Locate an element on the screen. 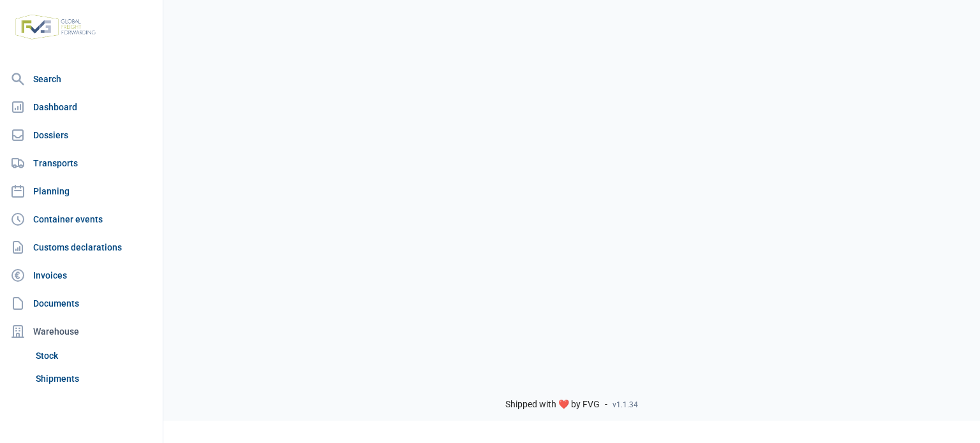 This screenshot has height=443, width=980. a: Shipments is located at coordinates (94, 379).